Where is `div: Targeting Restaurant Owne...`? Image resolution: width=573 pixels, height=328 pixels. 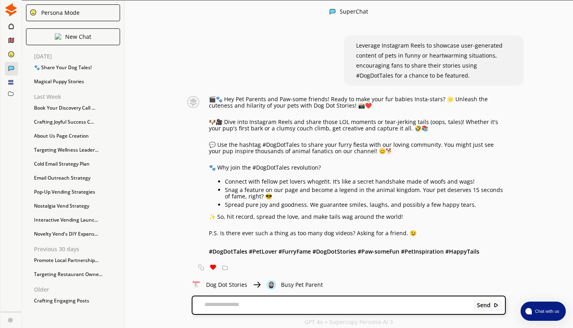
div: Targeting Restaurant Owne... is located at coordinates (77, 274).